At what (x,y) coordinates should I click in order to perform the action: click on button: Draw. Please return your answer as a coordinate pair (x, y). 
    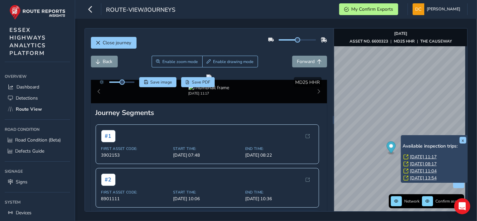
    Looking at the image, I should click on (230, 61).